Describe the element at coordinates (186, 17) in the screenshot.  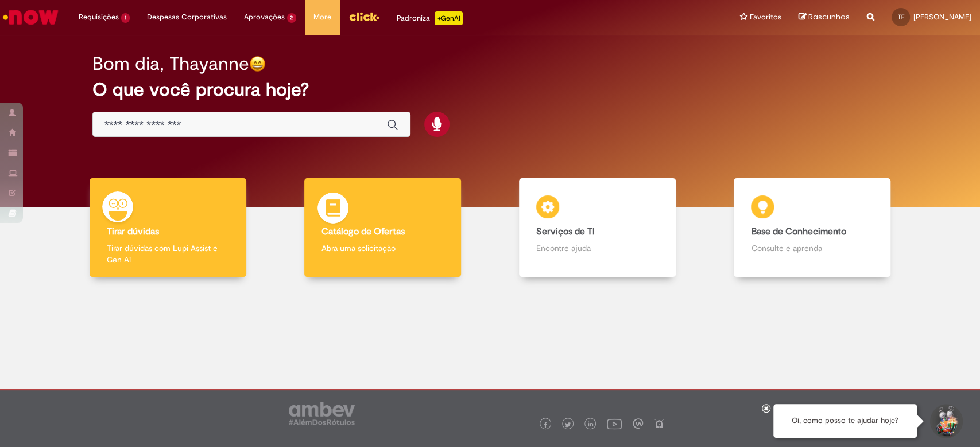
I see `span: Despesas Corporativas` at that location.